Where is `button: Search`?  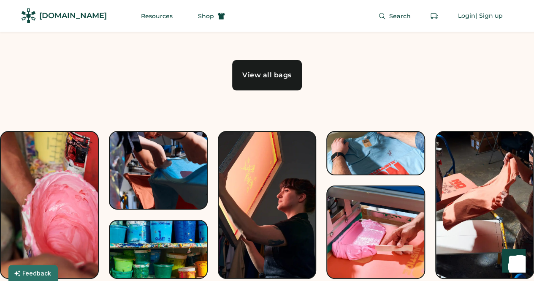 button: Search is located at coordinates (395, 16).